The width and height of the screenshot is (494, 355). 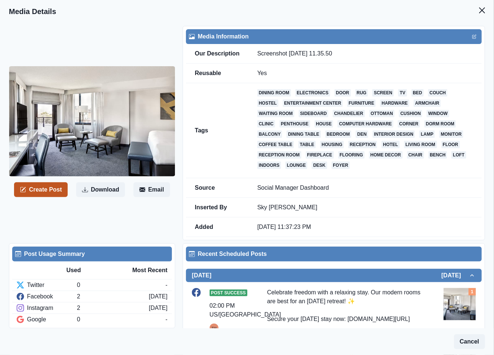 I want to click on p: Social Manager Dashboard, so click(x=365, y=188).